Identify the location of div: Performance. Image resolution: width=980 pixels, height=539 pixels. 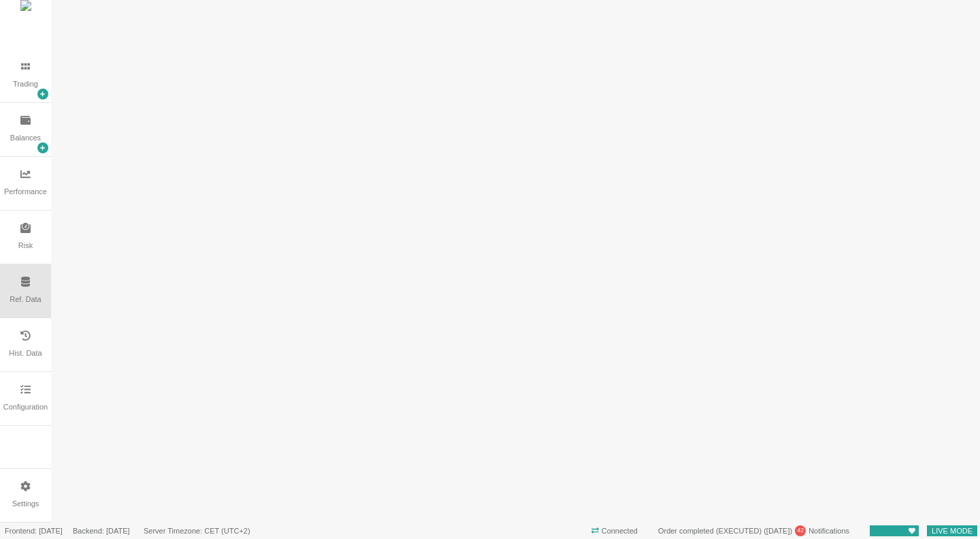
(25, 191).